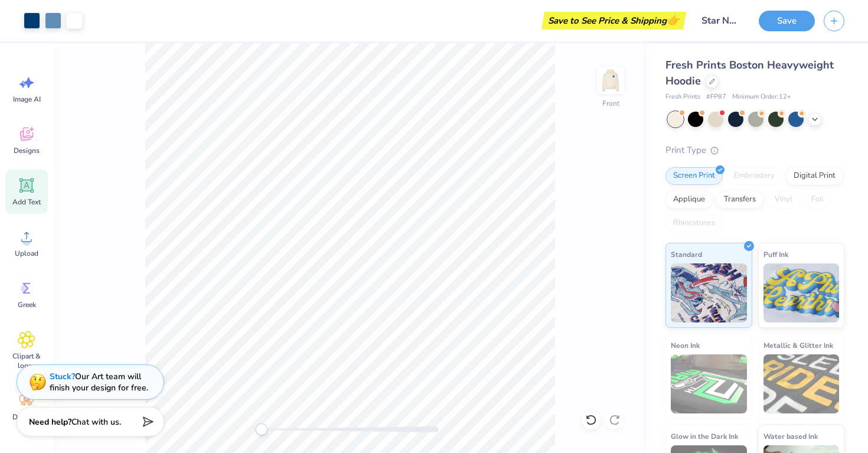  What do you see at coordinates (754, 176) in the screenshot?
I see `div: Embroidery` at bounding box center [754, 176].